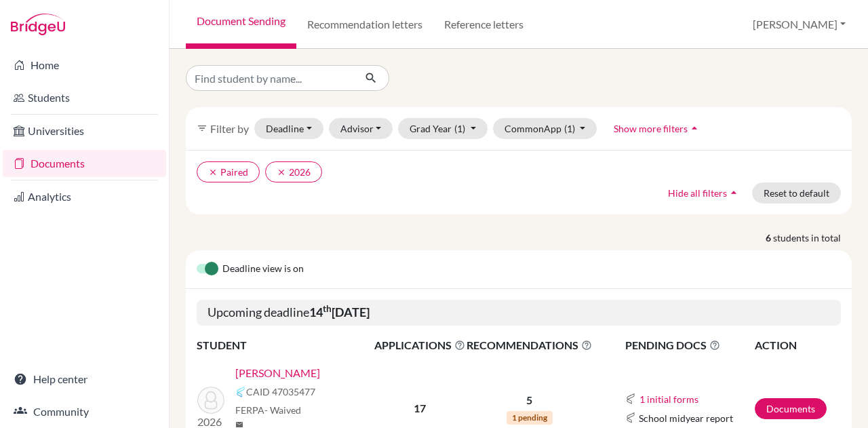  Describe the element at coordinates (529, 345) in the screenshot. I see `span: RECOMMENDATIONS` at that location.